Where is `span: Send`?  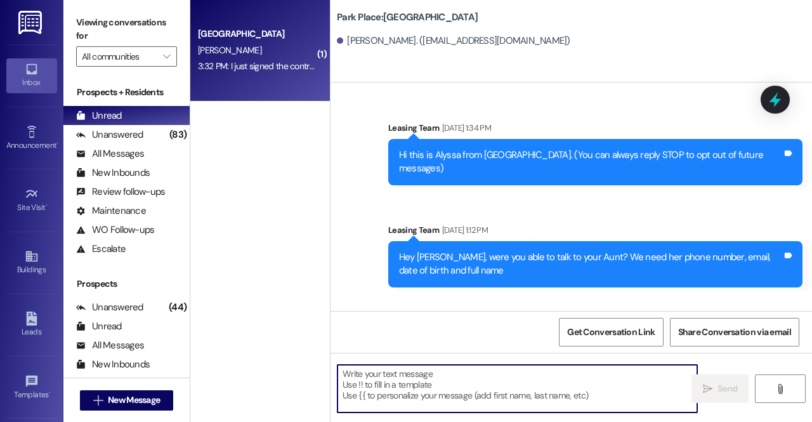
span: Send is located at coordinates (727, 388).